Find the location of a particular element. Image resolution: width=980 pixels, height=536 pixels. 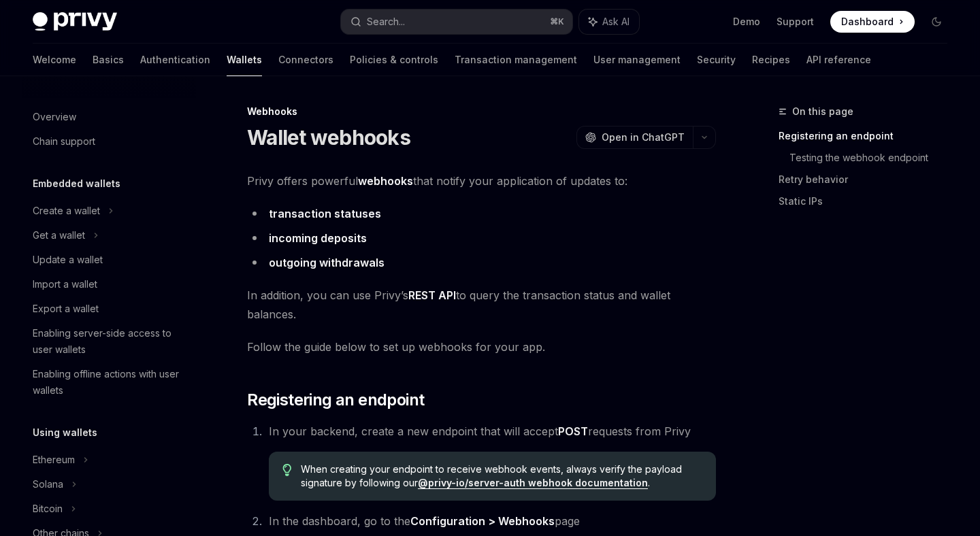

h1: Wallet webhooks is located at coordinates (329, 138).